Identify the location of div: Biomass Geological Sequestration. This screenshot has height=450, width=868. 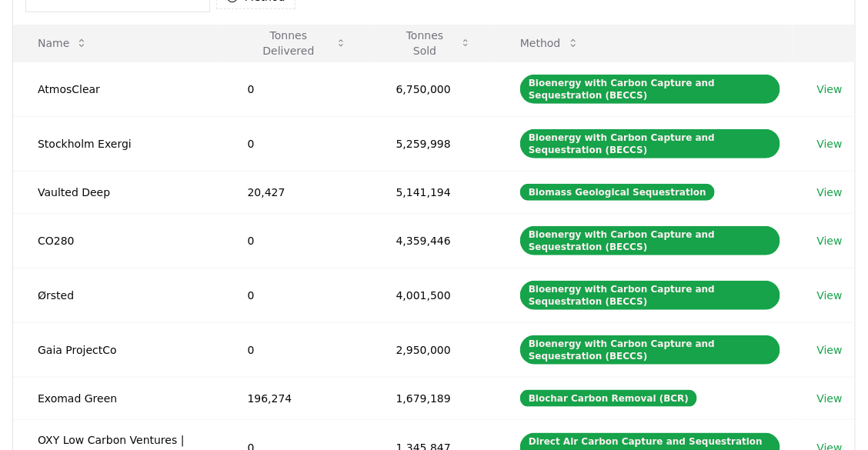
(617, 192).